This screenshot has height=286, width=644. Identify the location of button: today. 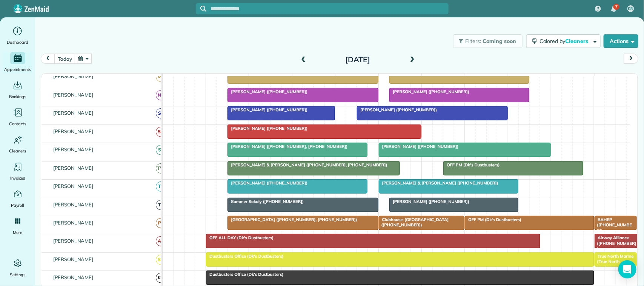
(64, 59).